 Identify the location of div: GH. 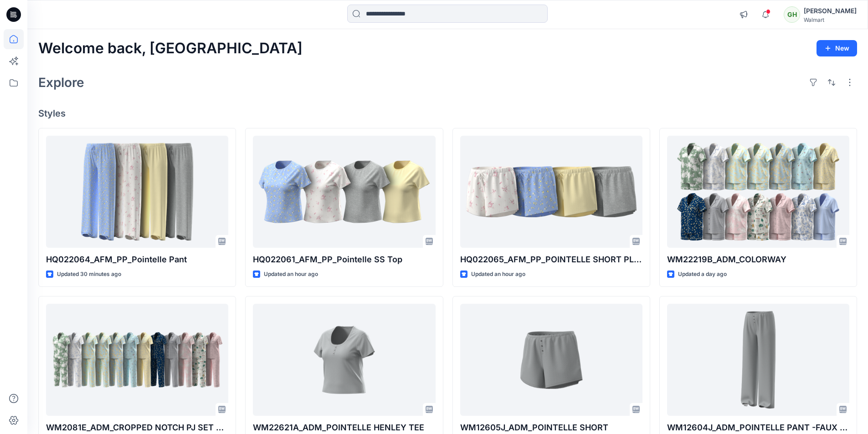
(792, 14).